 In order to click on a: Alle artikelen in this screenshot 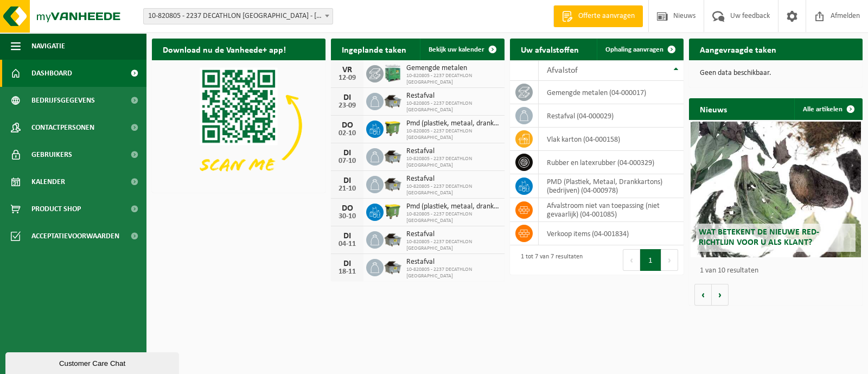, I will do `click(828, 109)`.